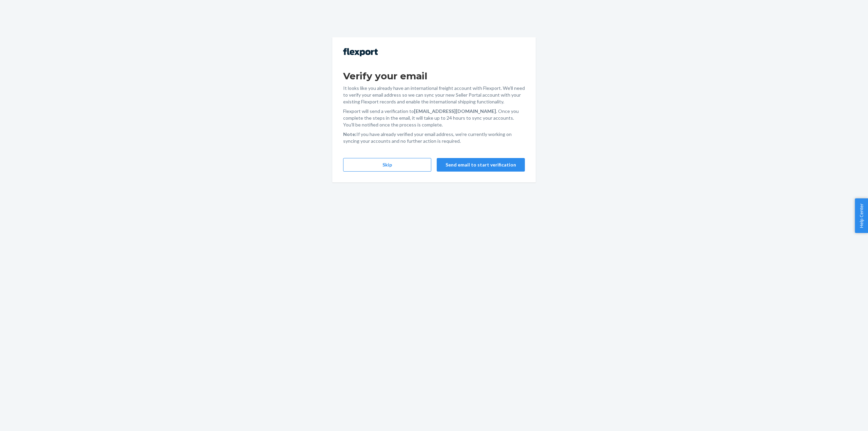  I want to click on p: Flexport will send a verification to . Once you complete the steps in the email, it will take up ..., so click(434, 118).